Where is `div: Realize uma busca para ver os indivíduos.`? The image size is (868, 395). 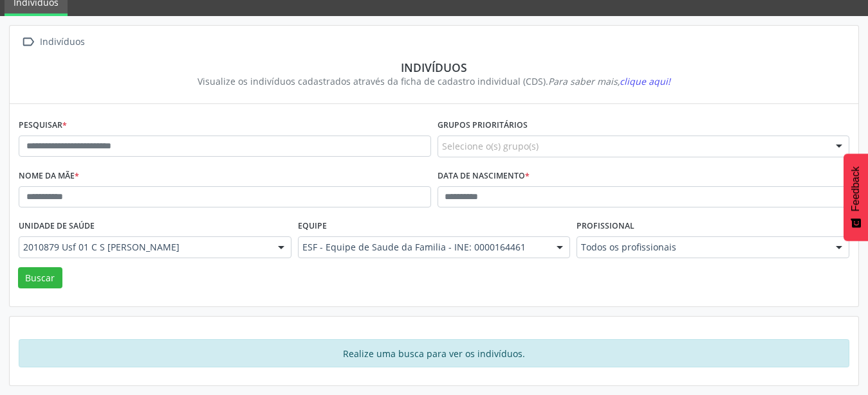
div: Realize uma busca para ver os indivíduos. is located at coordinates (434, 353).